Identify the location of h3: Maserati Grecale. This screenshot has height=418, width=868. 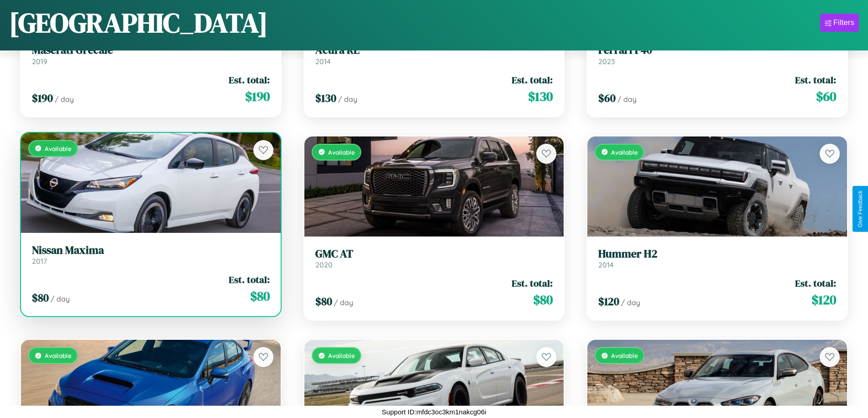
(151, 50).